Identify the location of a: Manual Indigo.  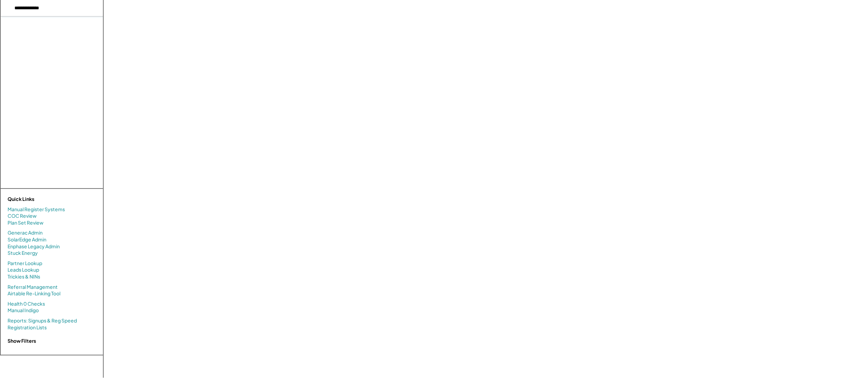
(23, 311).